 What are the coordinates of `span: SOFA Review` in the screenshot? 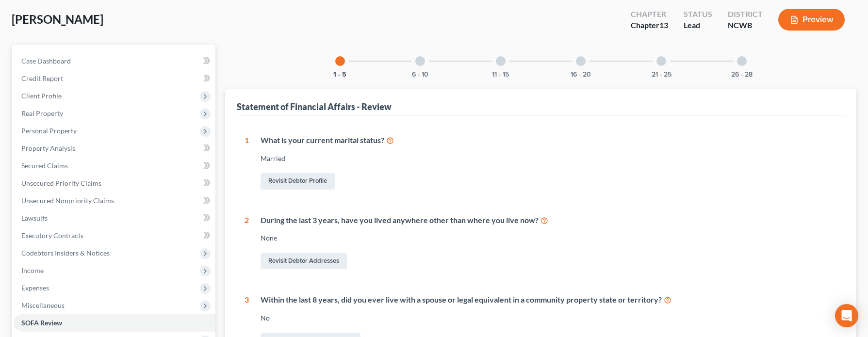 It's located at (42, 323).